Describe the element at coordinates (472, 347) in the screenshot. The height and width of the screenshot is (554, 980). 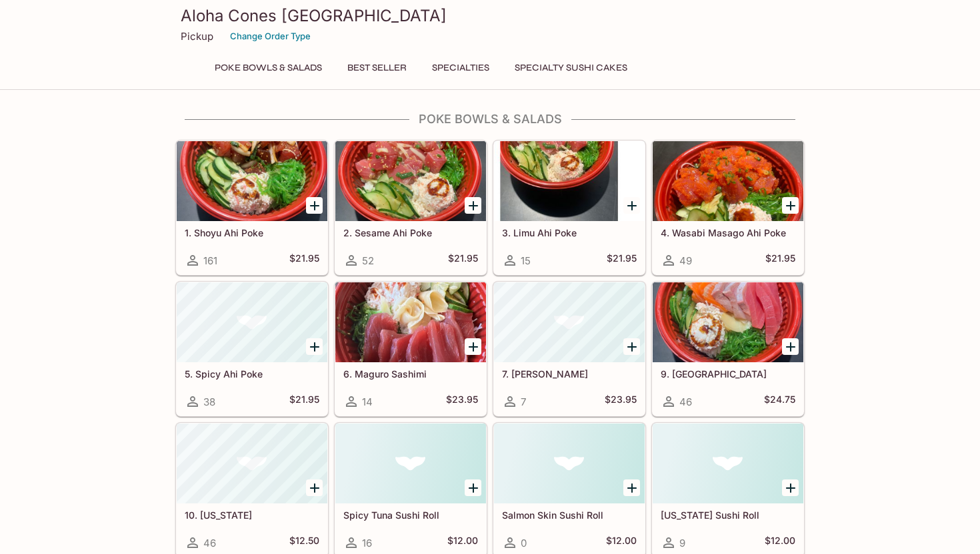
I see `button: Add 6. Maguro Sashimi` at that location.